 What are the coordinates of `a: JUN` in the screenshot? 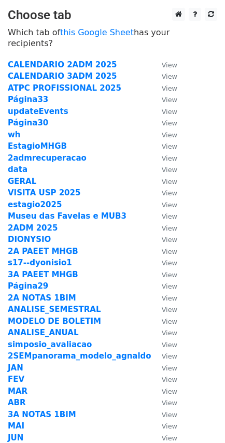 It's located at (16, 438).